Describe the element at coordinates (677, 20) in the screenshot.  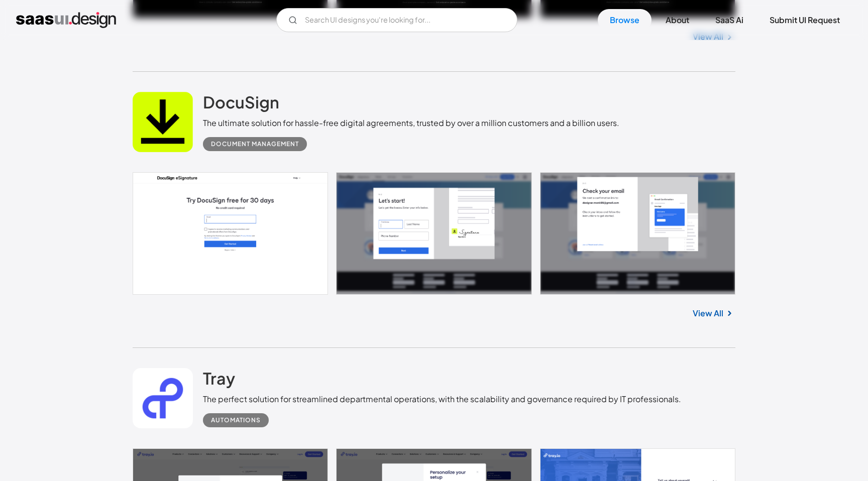
I see `a: About` at that location.